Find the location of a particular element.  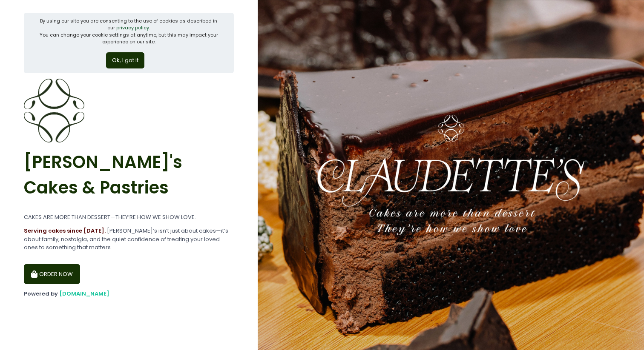

div: CAKES ARE MORE THAN DESSERT—THEY’RE HOW WE SHOW LOVE. is located at coordinates (129, 217).